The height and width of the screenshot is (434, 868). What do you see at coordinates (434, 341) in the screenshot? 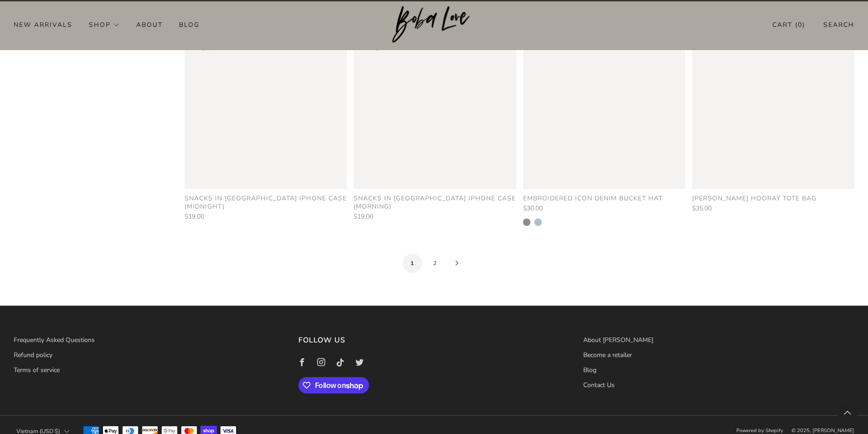
I see `h3: Follow us` at bounding box center [434, 341].